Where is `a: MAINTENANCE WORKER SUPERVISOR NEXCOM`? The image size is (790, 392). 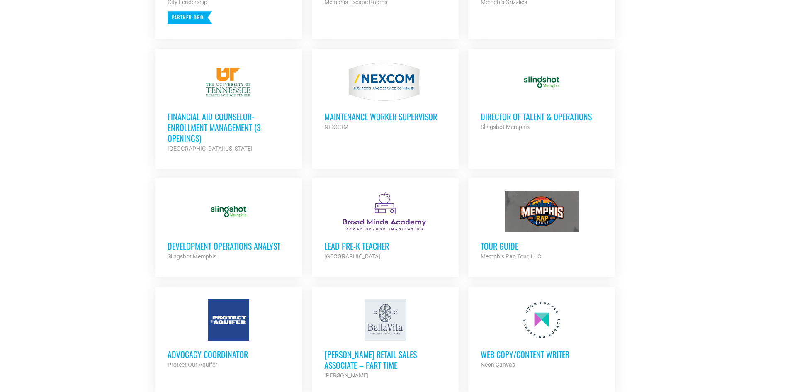 a: MAINTENANCE WORKER SUPERVISOR NEXCOM is located at coordinates (385, 97).